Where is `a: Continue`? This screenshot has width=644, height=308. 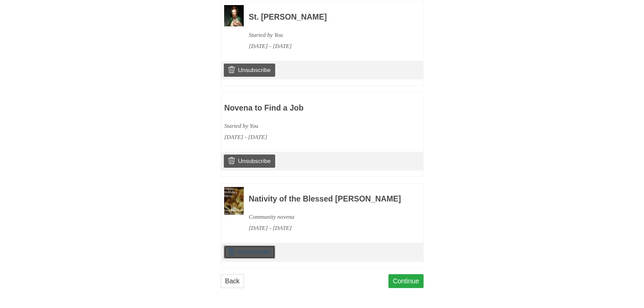 a: Continue is located at coordinates (406, 281).